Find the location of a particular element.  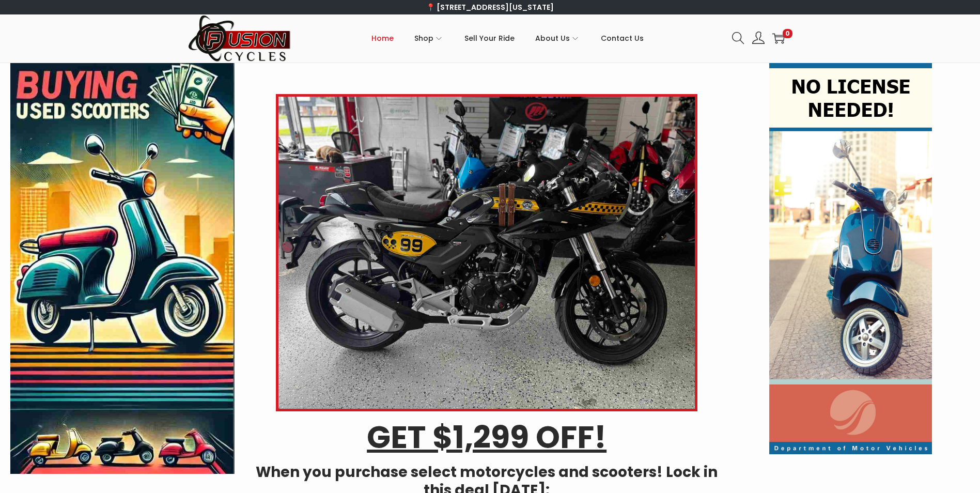

a: Home is located at coordinates (382, 39).